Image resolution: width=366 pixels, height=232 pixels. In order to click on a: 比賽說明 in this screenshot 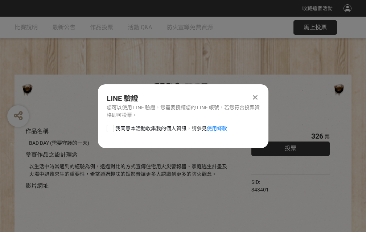, I will do `click(26, 28)`.